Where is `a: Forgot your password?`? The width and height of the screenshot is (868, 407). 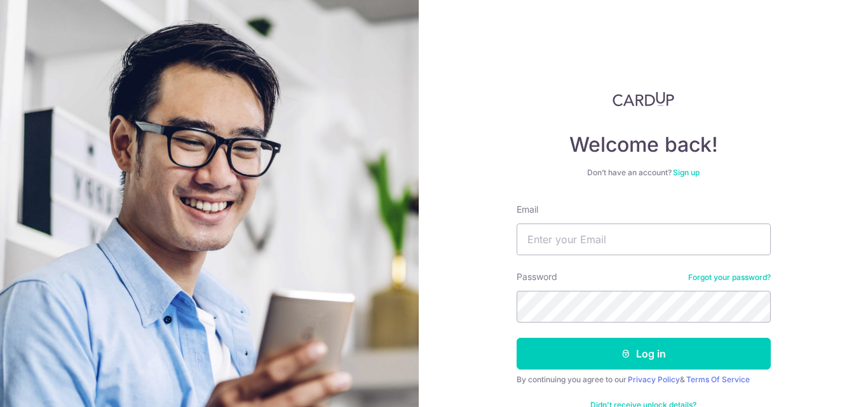
a: Forgot your password? is located at coordinates (729, 278).